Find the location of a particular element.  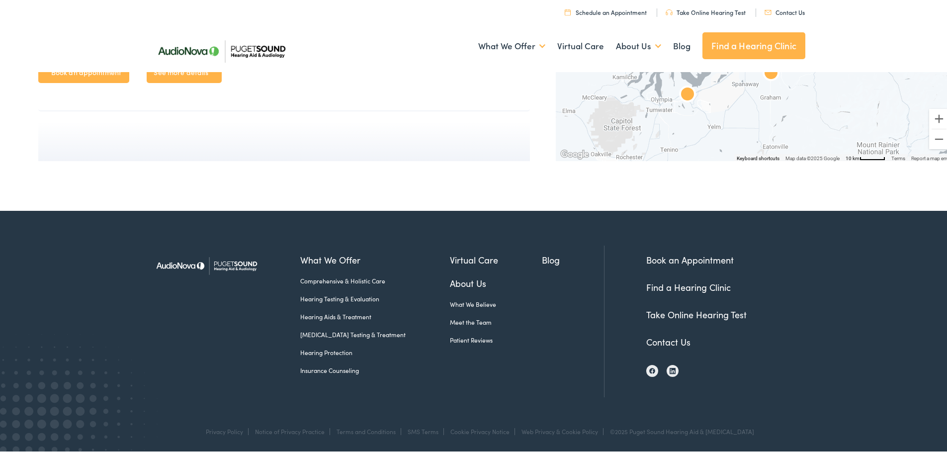

a: Insurance Counseling is located at coordinates (375, 368).